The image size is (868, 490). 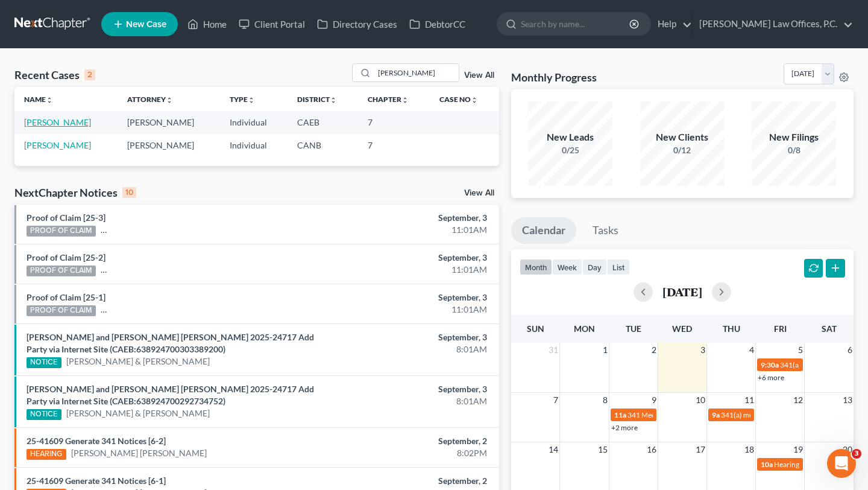 What do you see at coordinates (243, 99) in the screenshot?
I see `a: Typeunfold_more` at bounding box center [243, 99].